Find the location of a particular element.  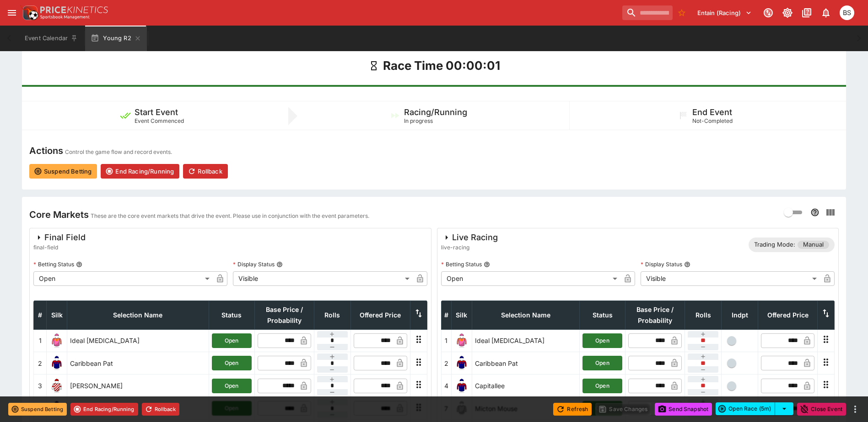

button: more is located at coordinates (855, 410).